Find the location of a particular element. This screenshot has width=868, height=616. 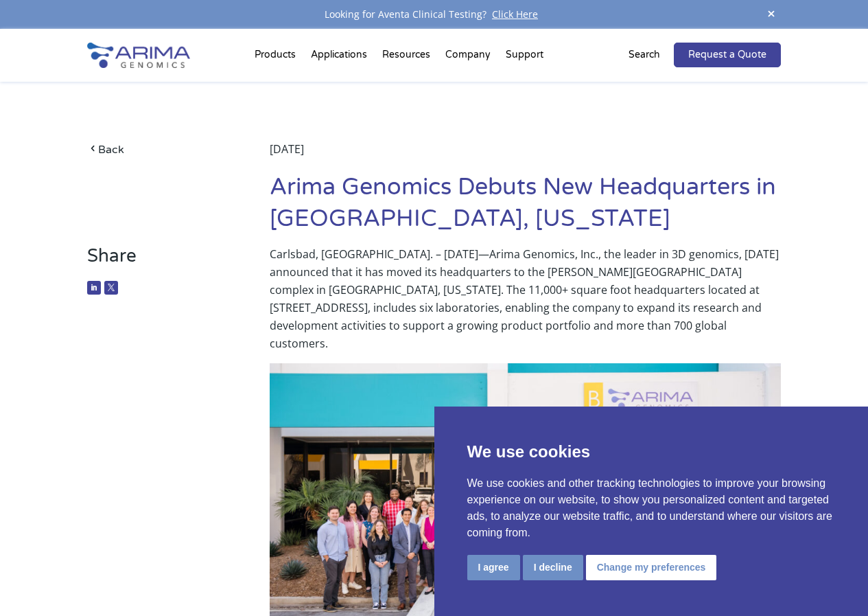

a: Back is located at coordinates (159, 149).